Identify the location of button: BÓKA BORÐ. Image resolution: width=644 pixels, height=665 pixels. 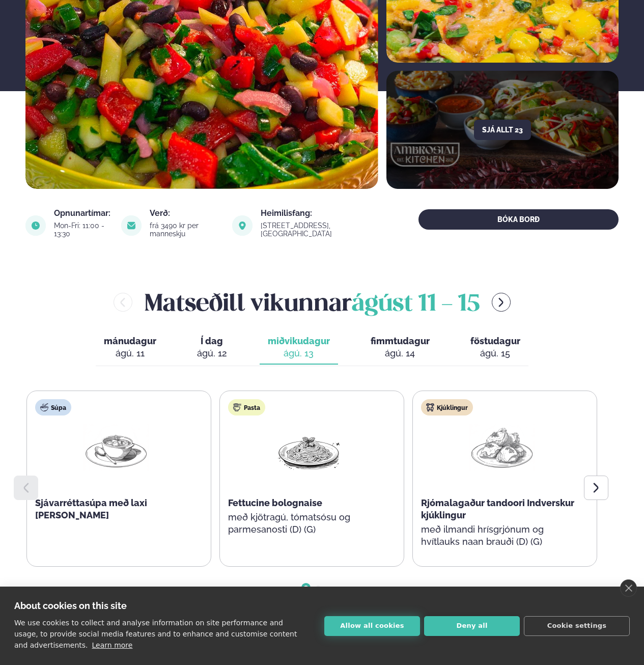
(519, 219).